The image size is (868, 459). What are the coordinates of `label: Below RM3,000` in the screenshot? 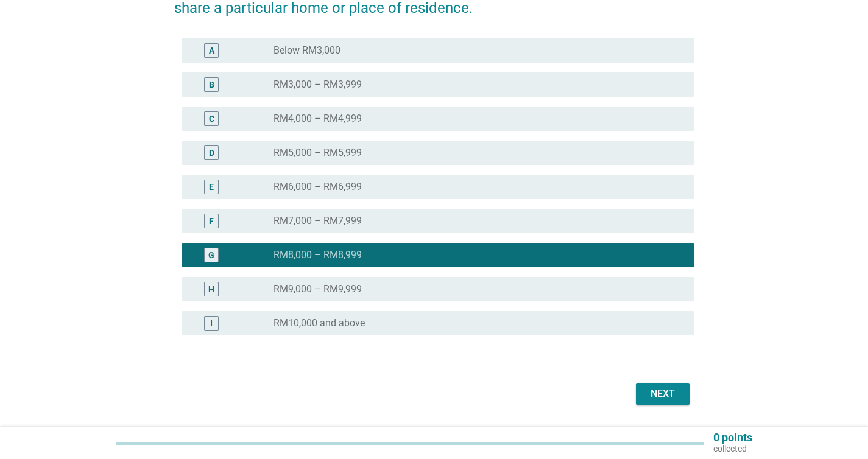 It's located at (307, 50).